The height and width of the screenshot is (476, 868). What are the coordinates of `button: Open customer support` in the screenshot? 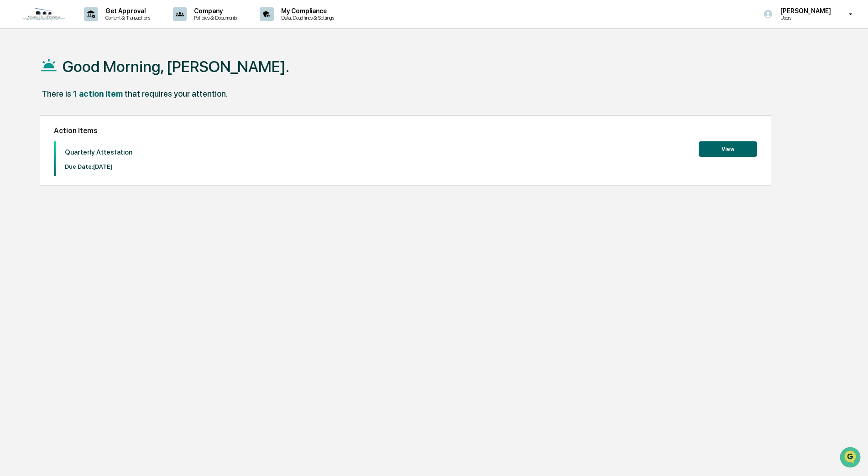 It's located at (12, 12).